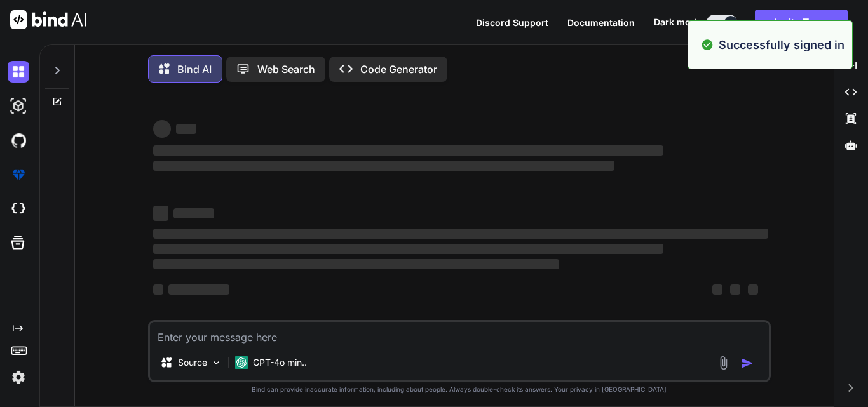 This screenshot has width=868, height=407. I want to click on span: Dark mode, so click(678, 22).